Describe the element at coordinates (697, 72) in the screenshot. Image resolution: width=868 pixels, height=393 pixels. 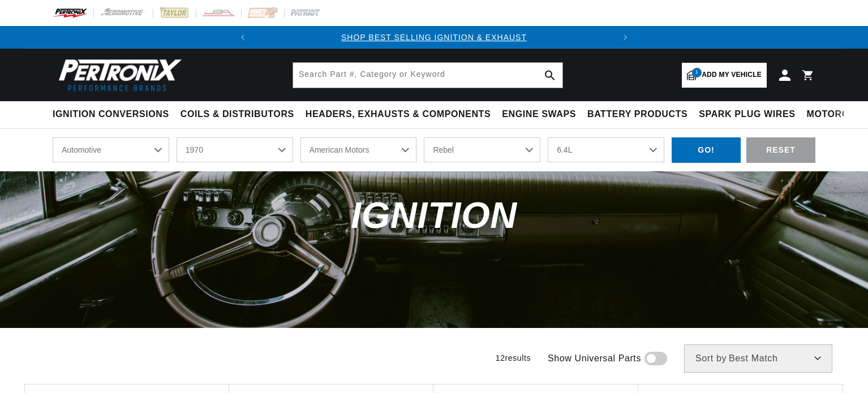
I see `span: 1` at that location.